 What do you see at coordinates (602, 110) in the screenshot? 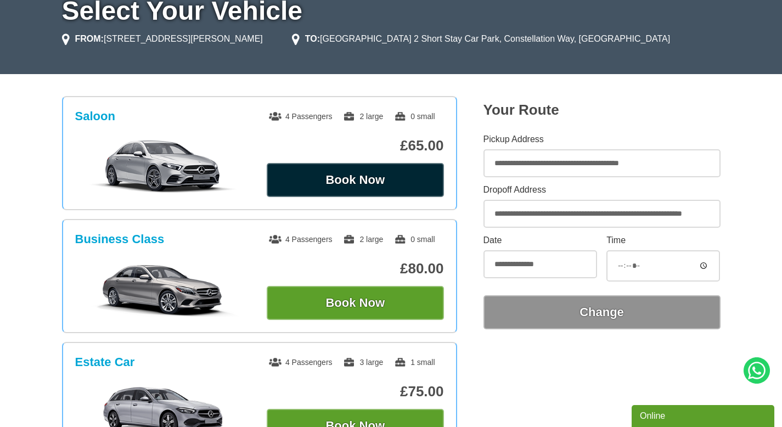
I see `h2: Your Route` at bounding box center [602, 110].